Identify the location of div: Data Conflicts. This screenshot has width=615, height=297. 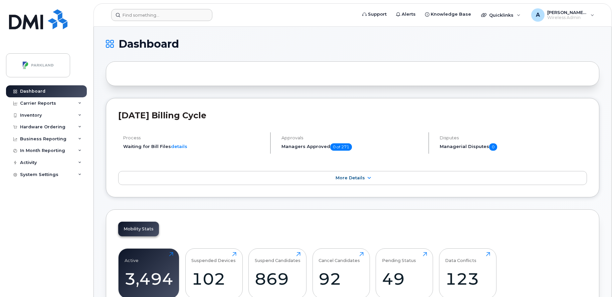
(460, 258).